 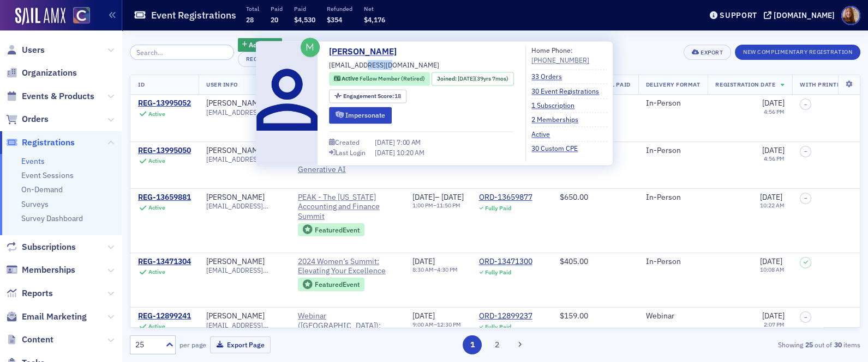 What do you see at coordinates (33, 50) in the screenshot?
I see `span: Users` at bounding box center [33, 50].